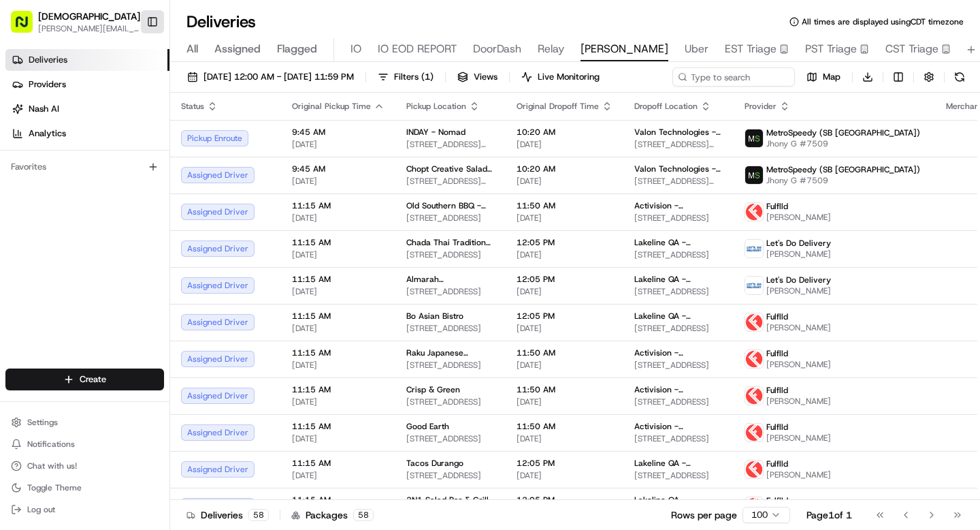  I want to click on a: Deliveries, so click(87, 60).